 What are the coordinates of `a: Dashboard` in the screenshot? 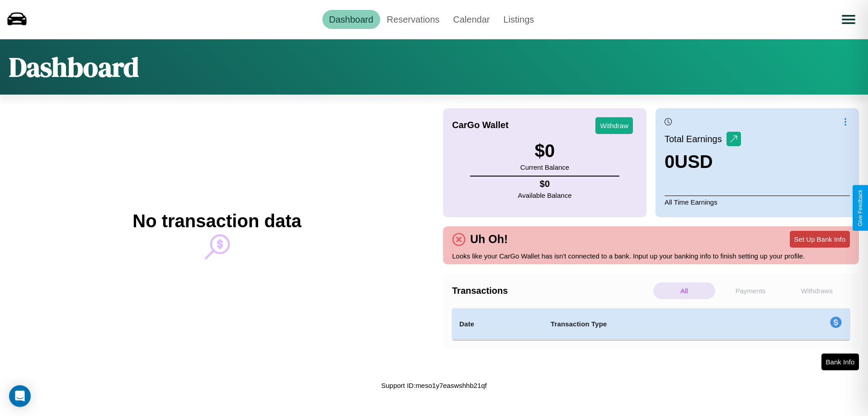 It's located at (351, 19).